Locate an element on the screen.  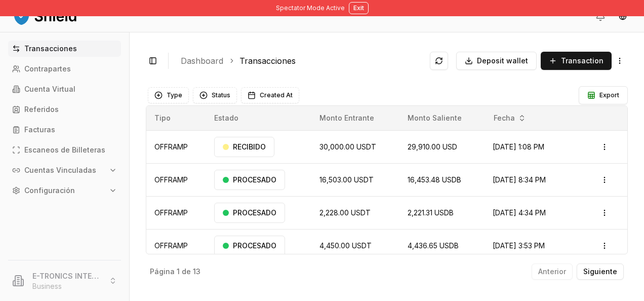
p: Página is located at coordinates (162, 271).